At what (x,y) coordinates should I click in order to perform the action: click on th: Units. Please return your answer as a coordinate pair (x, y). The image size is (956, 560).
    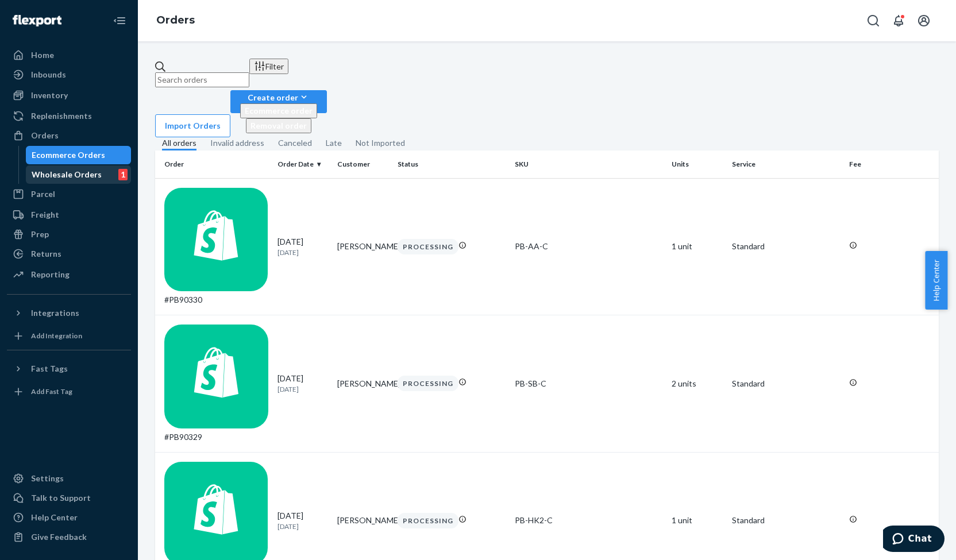
    Looking at the image, I should click on (697, 165).